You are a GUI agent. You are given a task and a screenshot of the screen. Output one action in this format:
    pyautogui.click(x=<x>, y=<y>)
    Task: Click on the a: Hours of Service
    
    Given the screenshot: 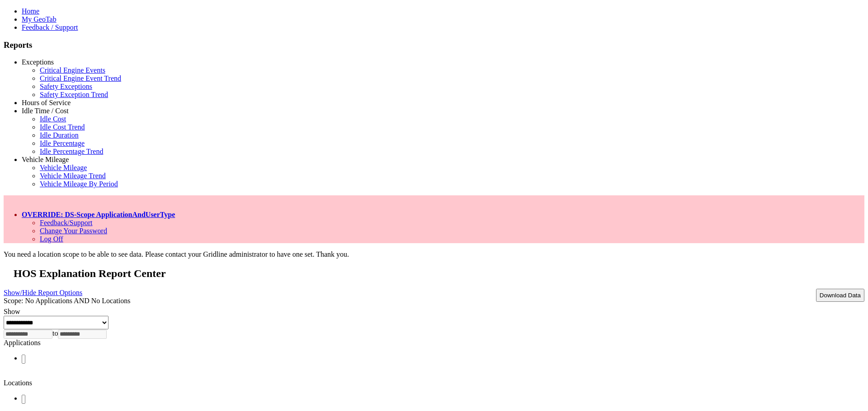 What is the action you would take?
    pyautogui.click(x=46, y=103)
    